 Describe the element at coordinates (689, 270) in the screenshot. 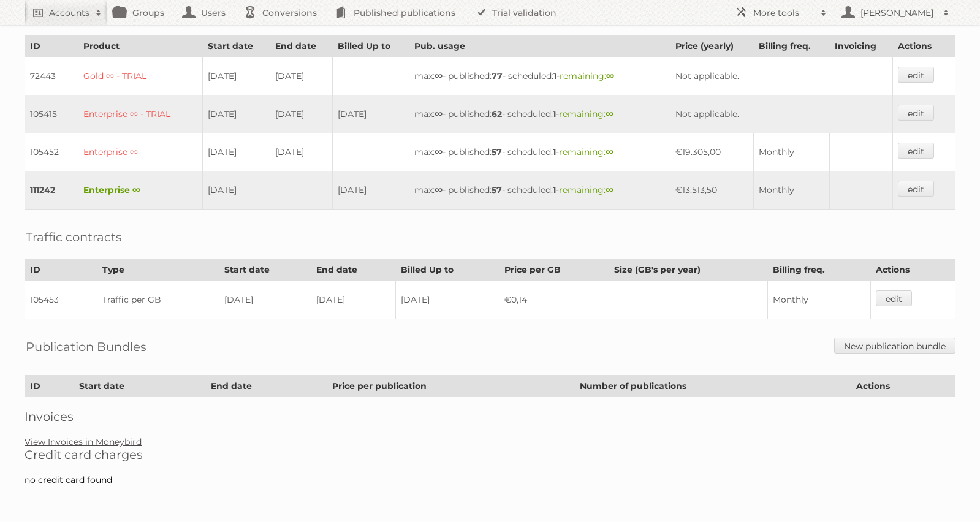

I see `th: Size (GB's per year)` at that location.